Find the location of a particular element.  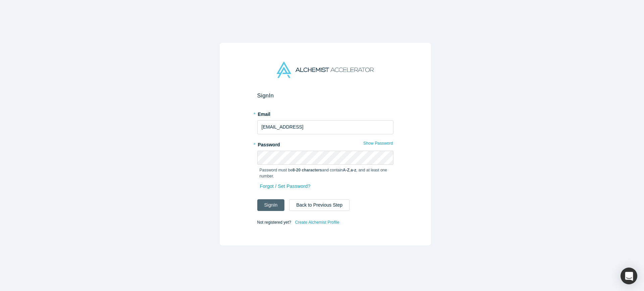

label: Email is located at coordinates (325, 113).